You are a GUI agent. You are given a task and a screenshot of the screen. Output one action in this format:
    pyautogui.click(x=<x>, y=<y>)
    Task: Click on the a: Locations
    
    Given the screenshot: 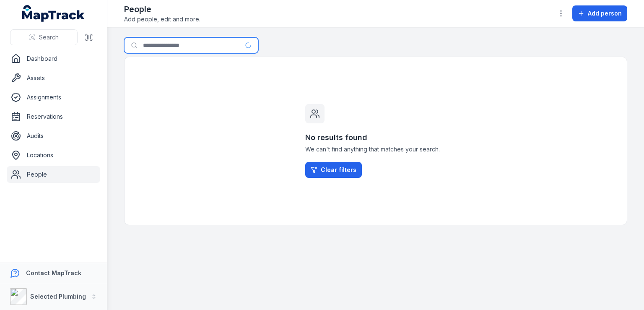 What is the action you would take?
    pyautogui.click(x=53, y=155)
    